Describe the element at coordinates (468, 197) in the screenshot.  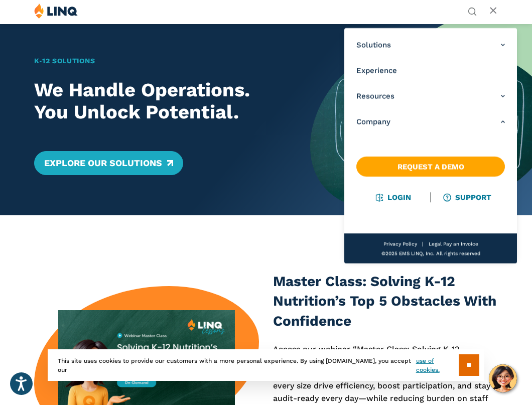
I see `a: Support` at that location.